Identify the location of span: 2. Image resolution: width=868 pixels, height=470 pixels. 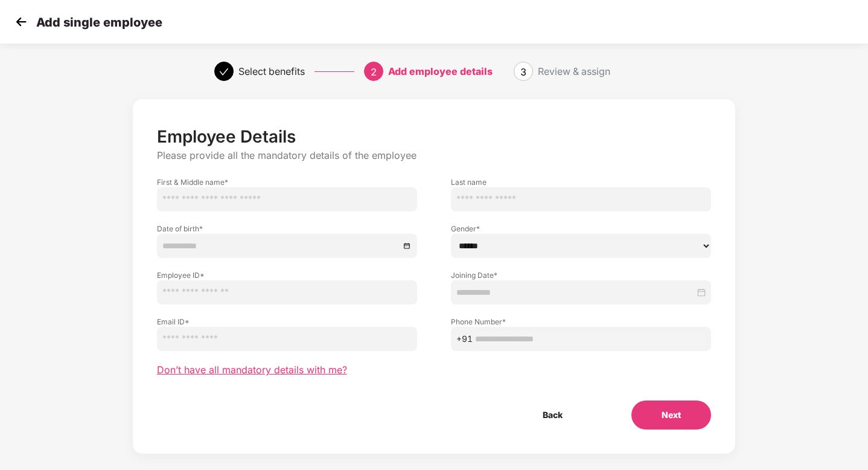
(374, 72).